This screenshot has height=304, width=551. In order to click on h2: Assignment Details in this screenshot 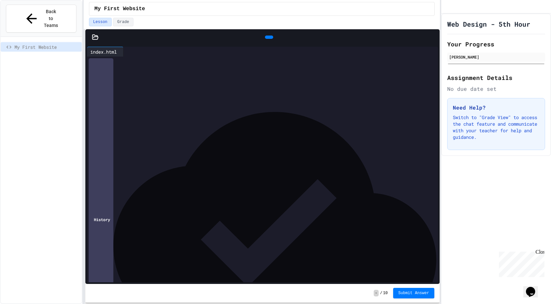, I will do `click(496, 78)`.